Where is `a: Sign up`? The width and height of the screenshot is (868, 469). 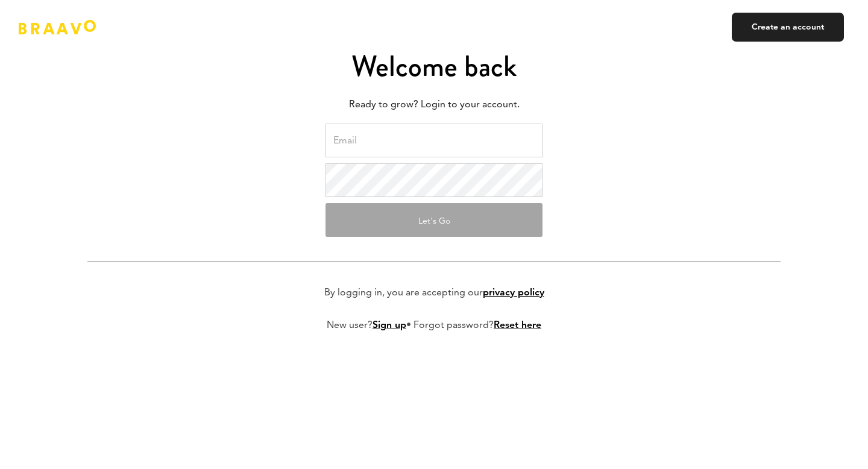 a: Sign up is located at coordinates (389, 326).